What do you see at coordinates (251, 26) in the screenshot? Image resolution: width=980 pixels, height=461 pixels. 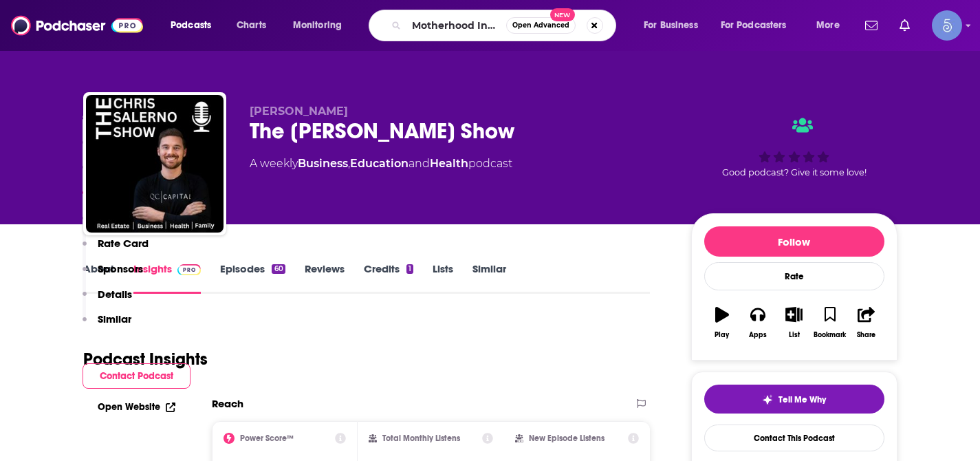 I see `span: Charts` at bounding box center [251, 26].